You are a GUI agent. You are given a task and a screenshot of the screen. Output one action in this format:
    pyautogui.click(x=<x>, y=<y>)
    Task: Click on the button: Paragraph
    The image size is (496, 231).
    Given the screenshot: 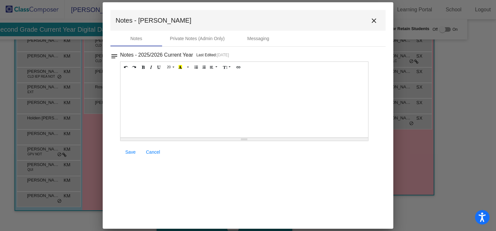 What is the action you would take?
    pyautogui.click(x=214, y=67)
    